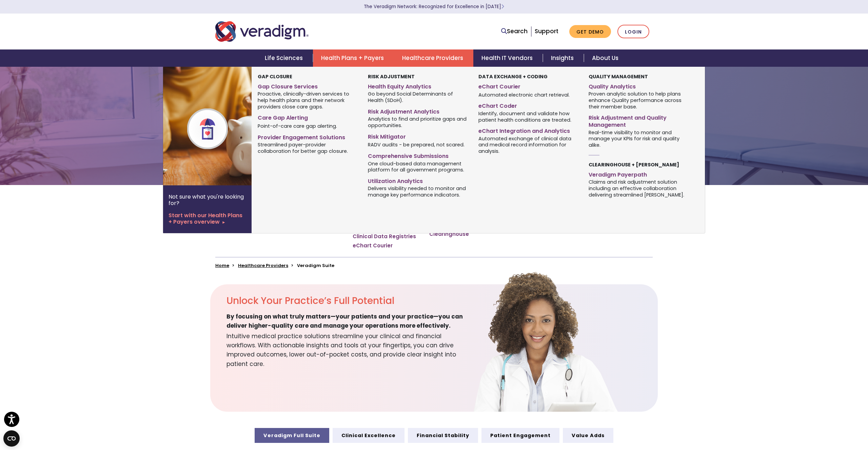 The image size is (868, 450). What do you see at coordinates (418, 135) in the screenshot?
I see `a: Risk Mitigator` at bounding box center [418, 135].